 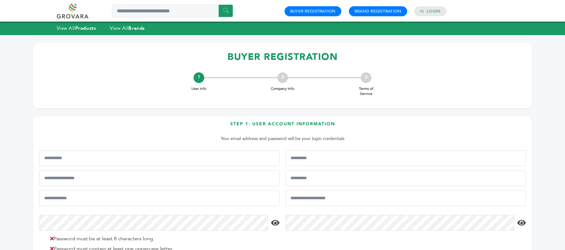 What do you see at coordinates (283, 89) in the screenshot?
I see `span: Company Info` at bounding box center [283, 89].